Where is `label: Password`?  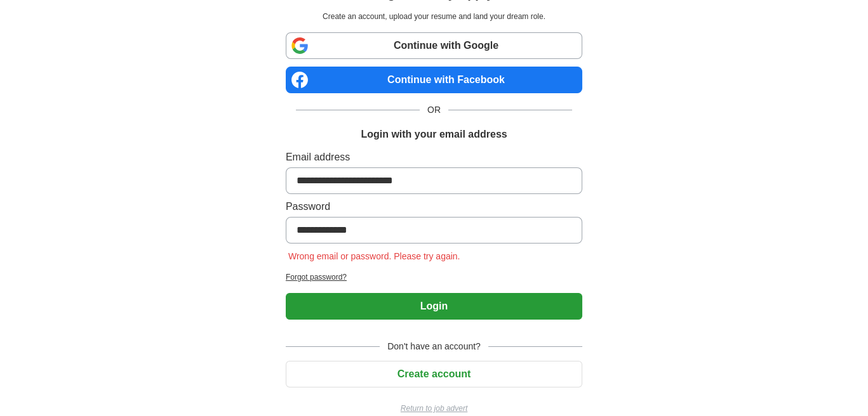 label: Password is located at coordinates (434, 207).